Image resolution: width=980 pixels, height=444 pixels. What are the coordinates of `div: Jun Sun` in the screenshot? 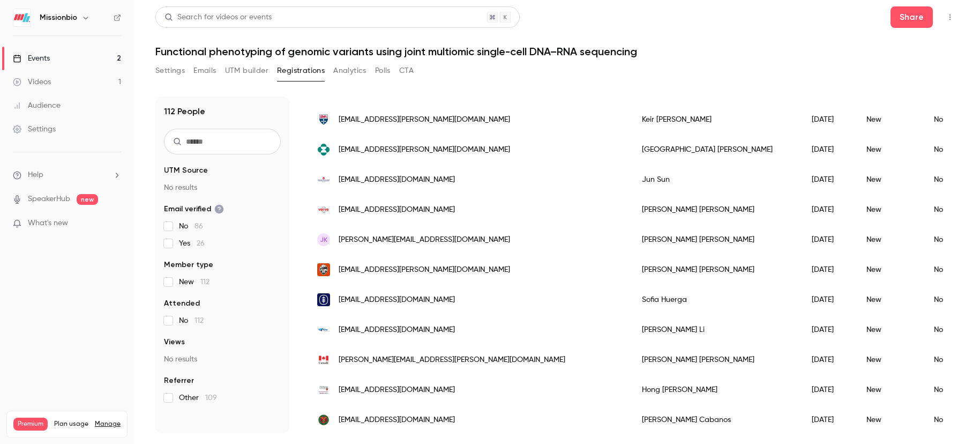 It's located at (716, 180).